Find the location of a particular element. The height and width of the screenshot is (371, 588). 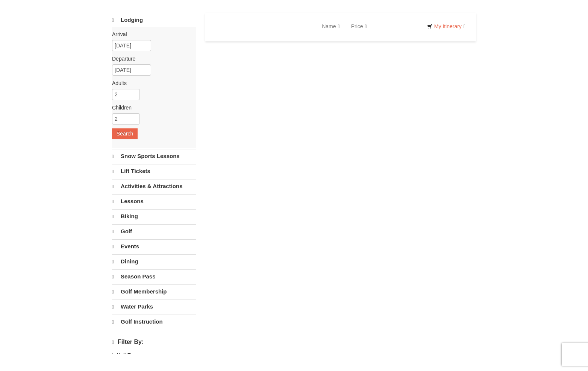

label: Arrival is located at coordinates (151, 34).